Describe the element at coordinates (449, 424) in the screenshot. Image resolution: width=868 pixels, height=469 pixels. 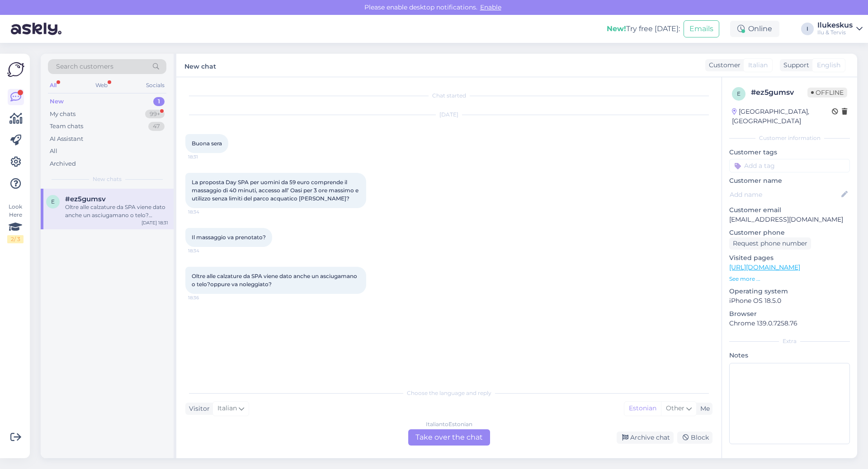
I see `div: Italian to Estonian` at that location.